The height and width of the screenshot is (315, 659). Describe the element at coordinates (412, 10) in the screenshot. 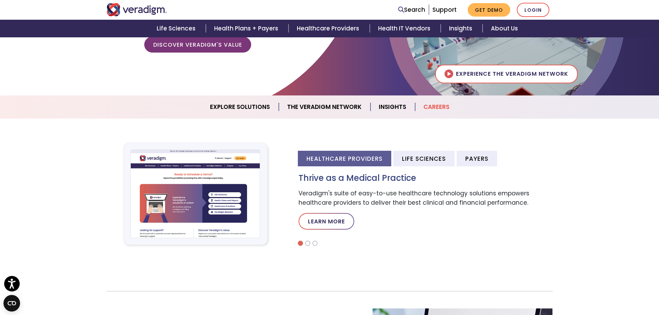

I see `a: Search` at that location.